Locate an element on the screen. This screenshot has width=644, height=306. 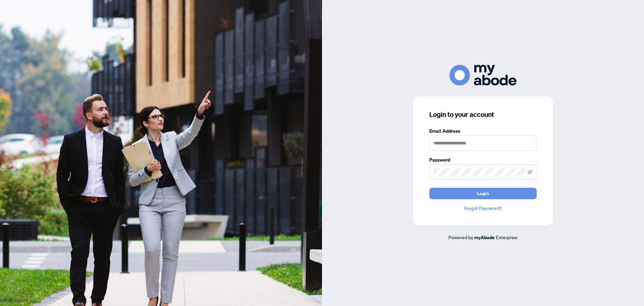
a: Forgot Password? is located at coordinates (483, 208).